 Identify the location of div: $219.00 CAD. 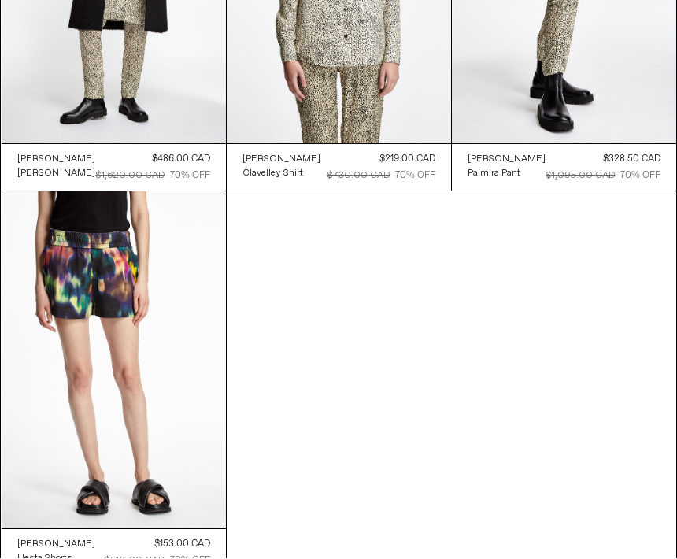
(407, 160).